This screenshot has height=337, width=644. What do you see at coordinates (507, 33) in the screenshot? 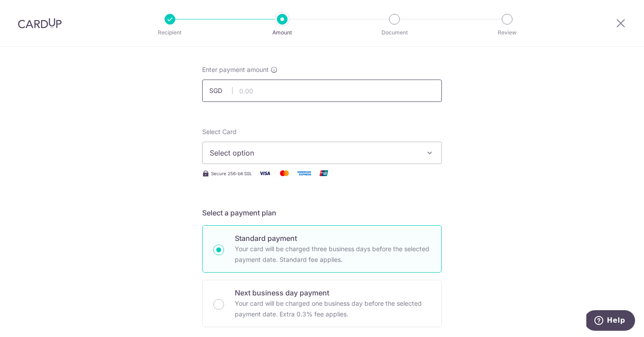
I see `p: Review` at bounding box center [507, 33].